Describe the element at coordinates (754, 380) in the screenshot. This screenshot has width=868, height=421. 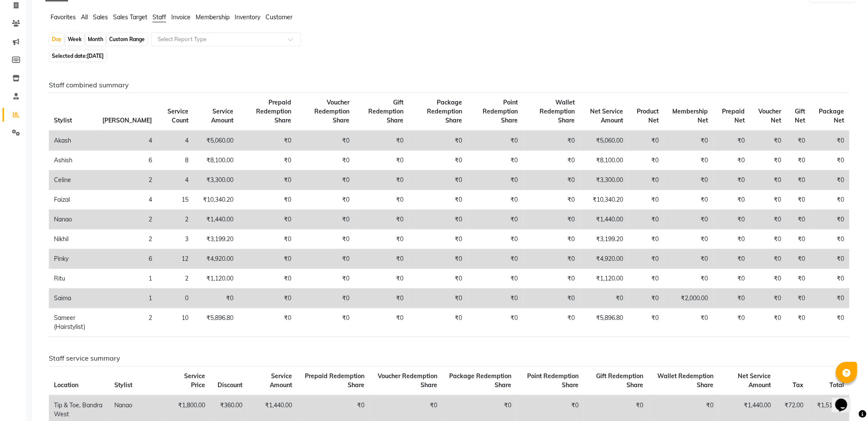
I see `span: Net Service Amount` at that location.